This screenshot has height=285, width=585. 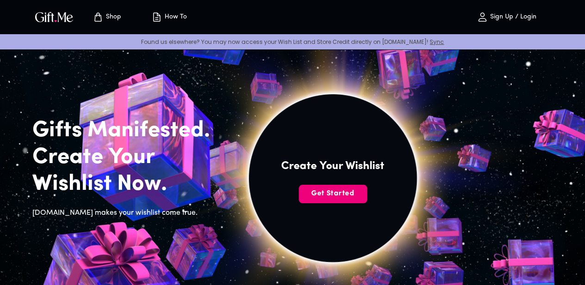 I want to click on img: how-to.svg, so click(x=157, y=17).